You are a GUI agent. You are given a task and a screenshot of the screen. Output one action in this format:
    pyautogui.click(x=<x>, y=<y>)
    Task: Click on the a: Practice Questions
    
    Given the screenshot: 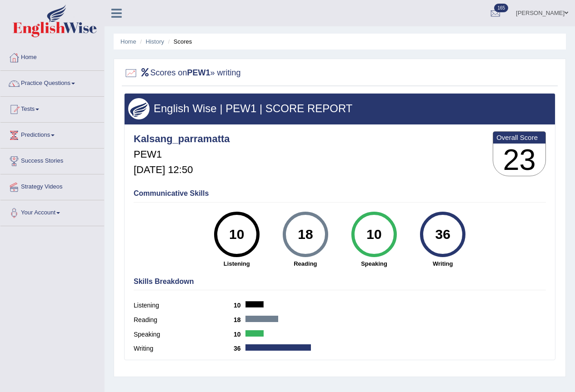 What is the action you would take?
    pyautogui.click(x=52, y=82)
    